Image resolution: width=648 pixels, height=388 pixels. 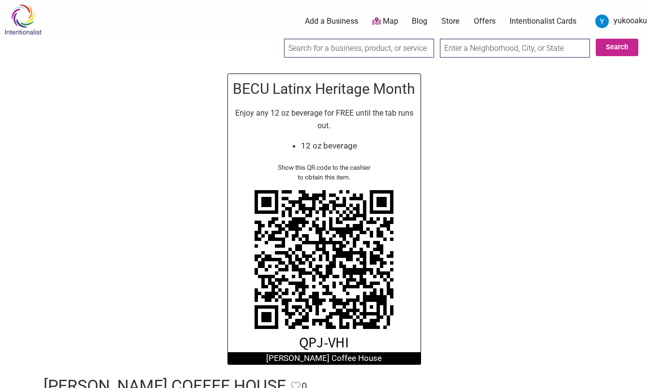 I want to click on button: Search, so click(x=617, y=47).